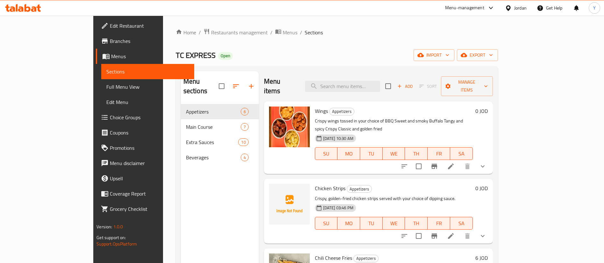  What do you see at coordinates (145, 209) in the screenshot?
I see `a: Grocery Checklist` at bounding box center [145, 209].